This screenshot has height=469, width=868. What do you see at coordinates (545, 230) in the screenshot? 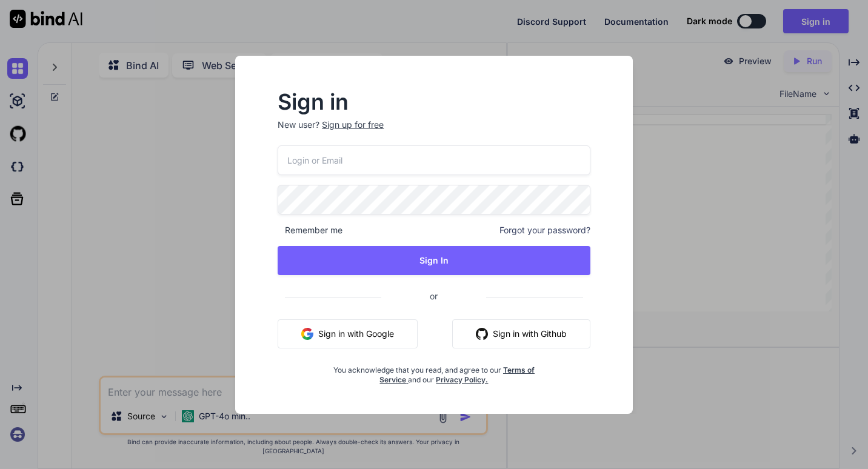
I see `span: Forgot your password?` at bounding box center [545, 230].